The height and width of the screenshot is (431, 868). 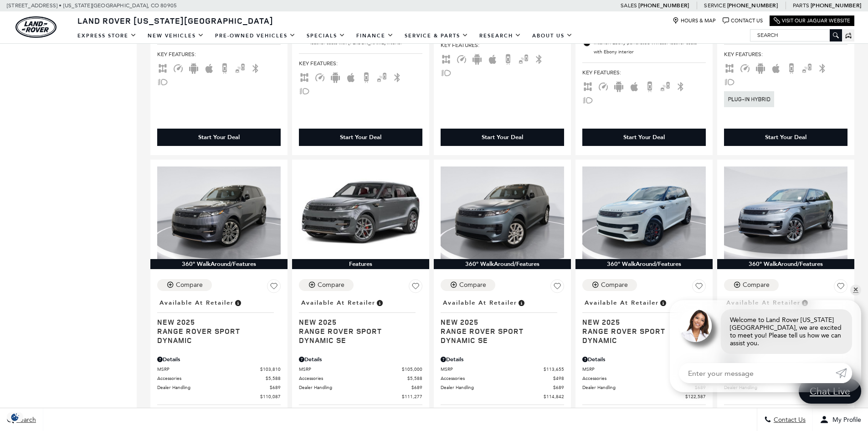 I want to click on span: $103,810, so click(x=271, y=369).